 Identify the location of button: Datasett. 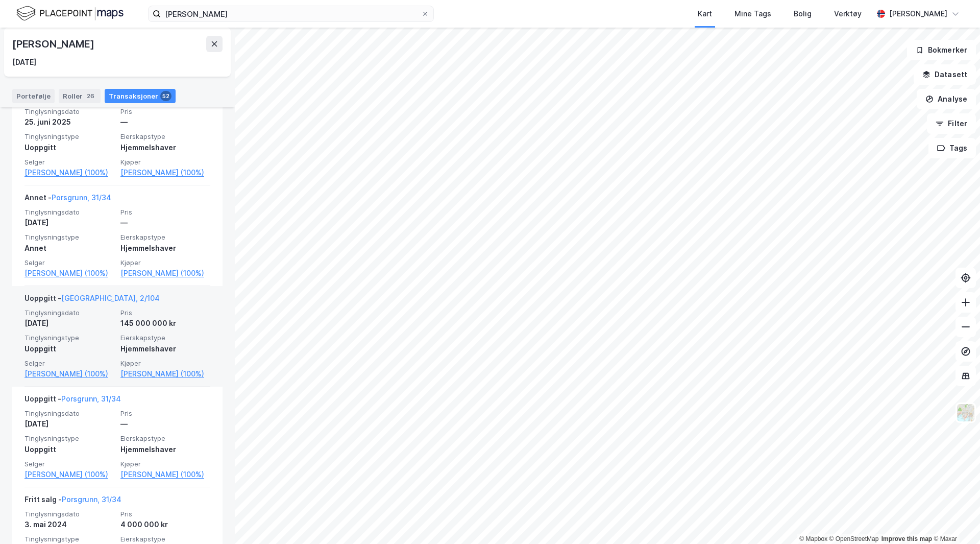
(945, 75).